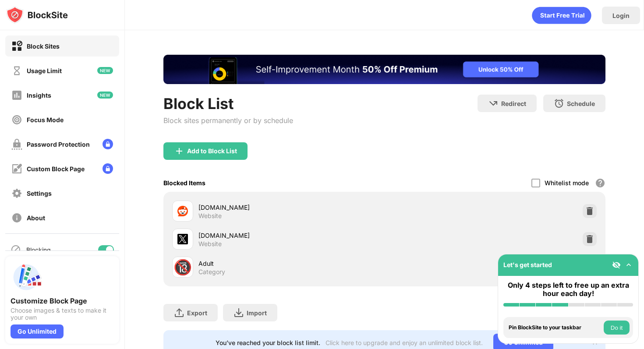  What do you see at coordinates (629, 265) in the screenshot?
I see `img: omni-setup-toggle.svg` at bounding box center [629, 265].